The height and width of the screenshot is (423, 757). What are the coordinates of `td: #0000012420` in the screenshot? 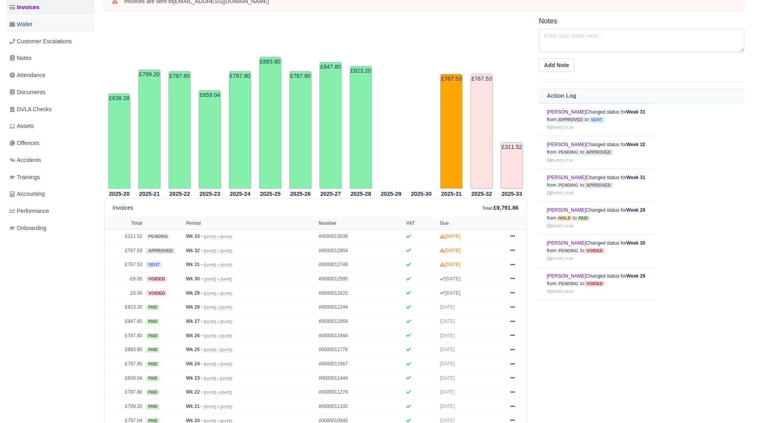 It's located at (360, 293).